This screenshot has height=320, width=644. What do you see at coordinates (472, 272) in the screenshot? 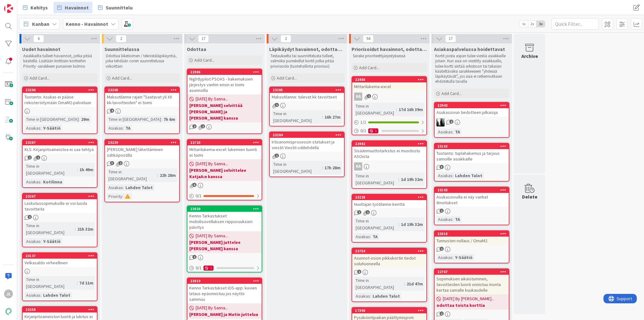
I see `div: 22767` at bounding box center [472, 272].